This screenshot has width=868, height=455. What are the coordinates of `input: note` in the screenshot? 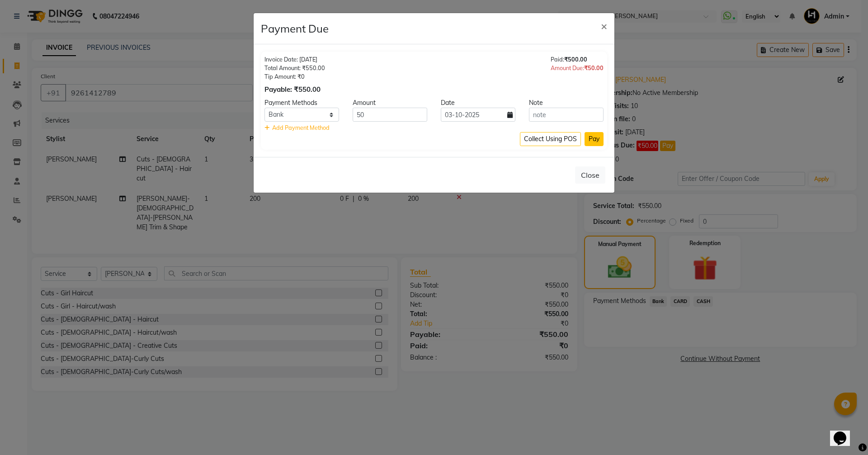 It's located at (566, 114).